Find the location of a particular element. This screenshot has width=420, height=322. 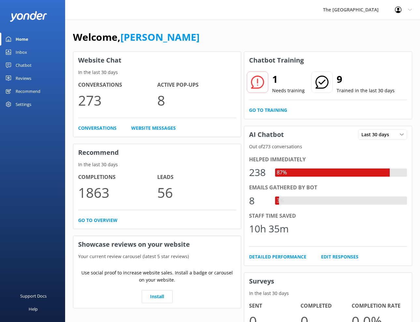

p: Needs training is located at coordinates (288, 90).